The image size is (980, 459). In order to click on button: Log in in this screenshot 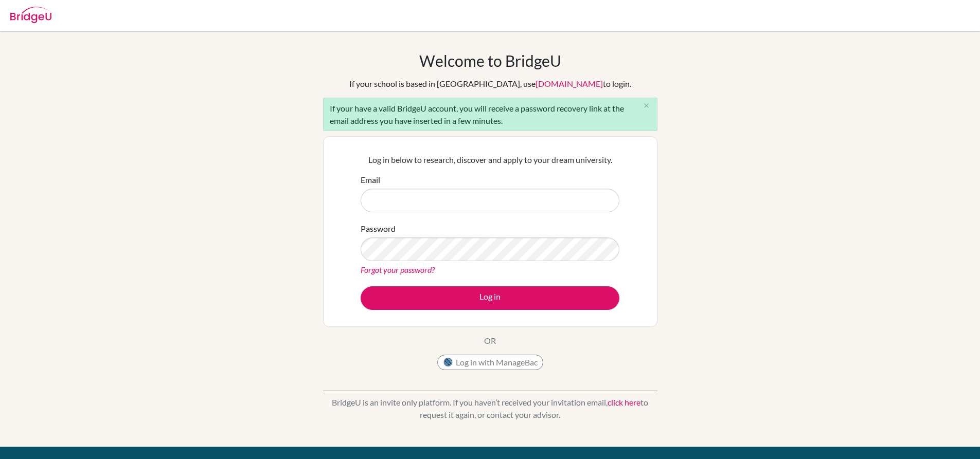, I will do `click(490, 298)`.